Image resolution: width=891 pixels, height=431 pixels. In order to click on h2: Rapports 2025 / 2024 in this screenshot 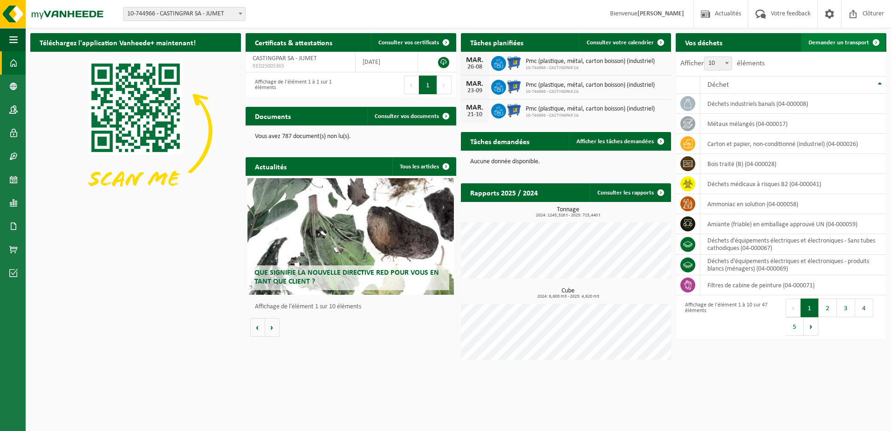, I will do `click(504, 192)`.